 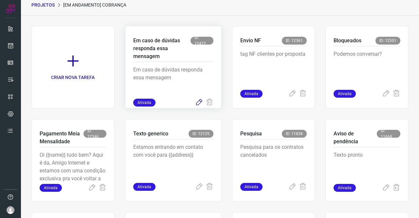 I want to click on p: CRIAR NOVA TAREFA, so click(x=73, y=77).